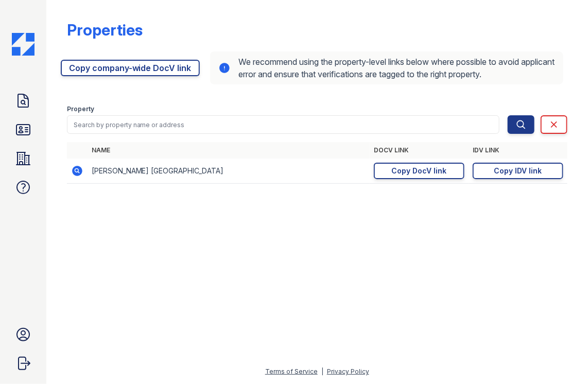 The image size is (588, 384). What do you see at coordinates (518, 171) in the screenshot?
I see `a: Copy IDV link` at bounding box center [518, 171].